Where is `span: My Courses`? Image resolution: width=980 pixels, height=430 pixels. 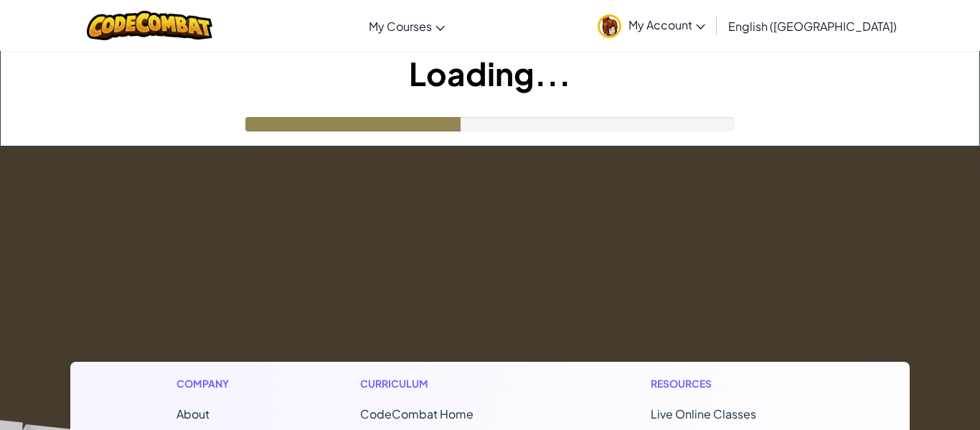
span: My Courses is located at coordinates (400, 26).